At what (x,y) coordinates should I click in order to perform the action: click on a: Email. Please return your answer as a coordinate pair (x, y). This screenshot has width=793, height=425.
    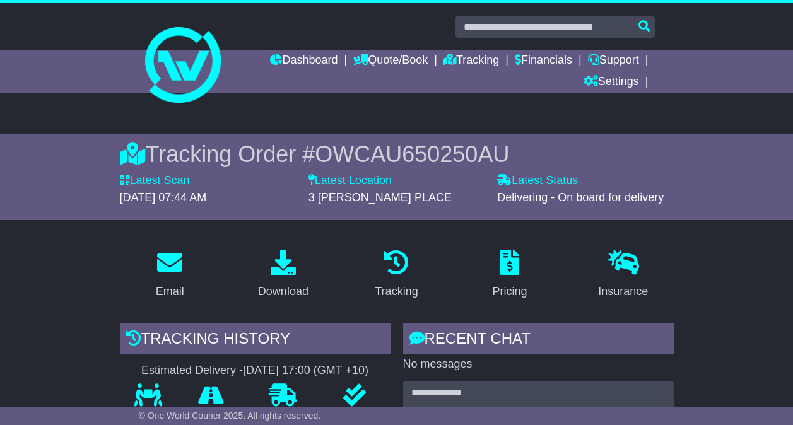
    Looking at the image, I should click on (170, 275).